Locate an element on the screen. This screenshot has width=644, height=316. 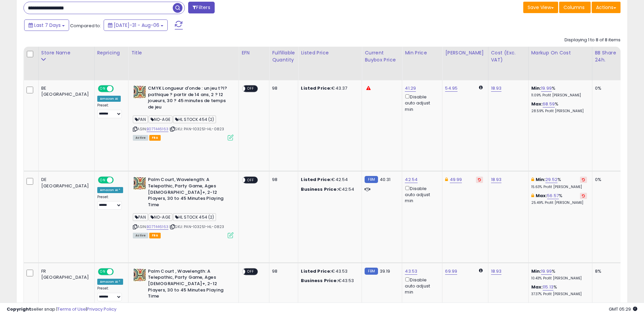
div: Amazon AI is located at coordinates (109, 98).